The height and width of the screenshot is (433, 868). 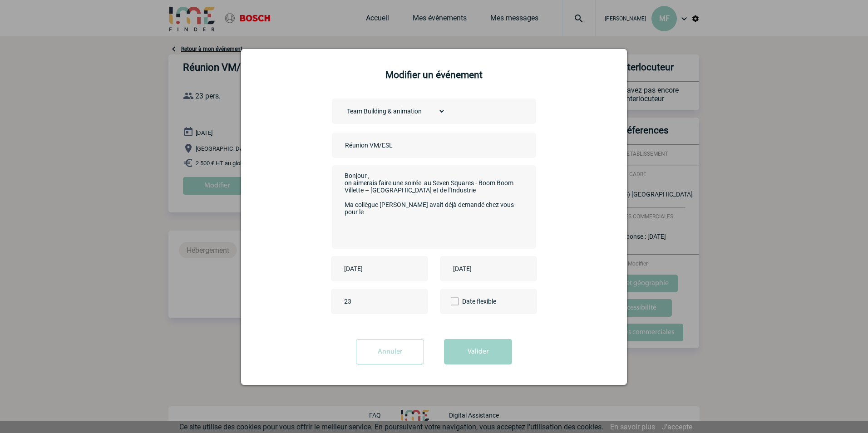 I want to click on button: Valider, so click(x=478, y=352).